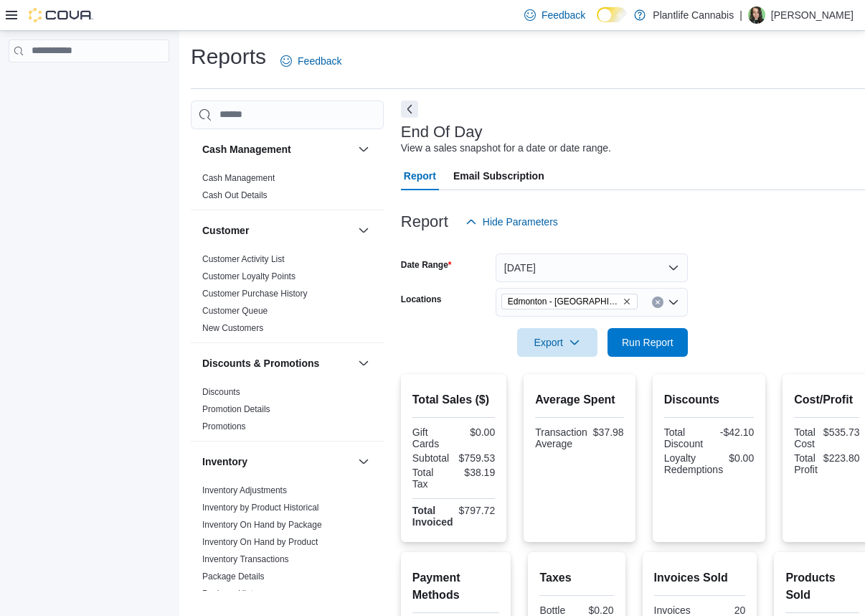 This screenshot has width=865, height=616. Describe the element at coordinates (244, 259) in the screenshot. I see `a: Customer Activity List` at that location.